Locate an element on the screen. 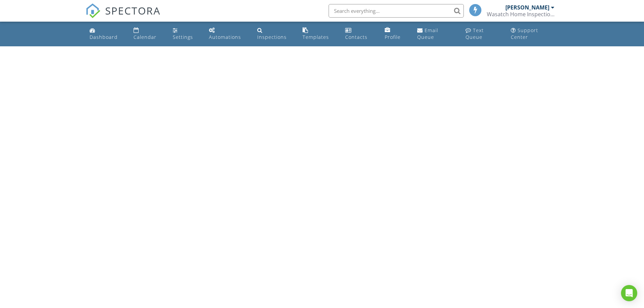  span: SPECTORA is located at coordinates (133, 10).